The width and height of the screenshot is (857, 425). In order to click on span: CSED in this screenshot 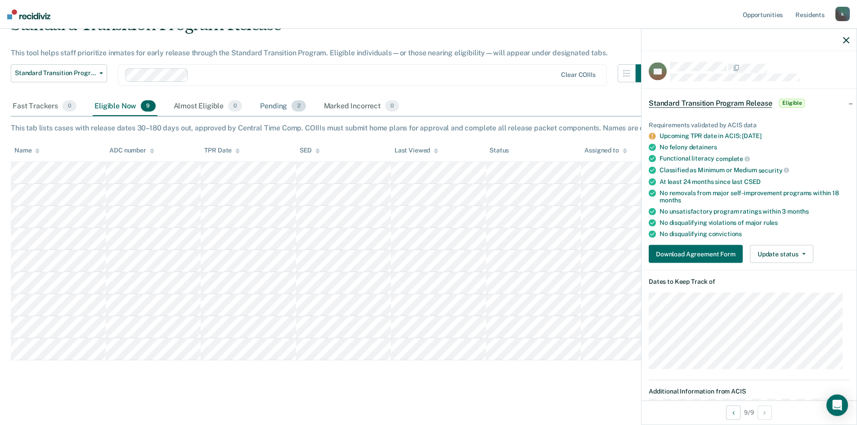, I will do `click(752, 181)`.